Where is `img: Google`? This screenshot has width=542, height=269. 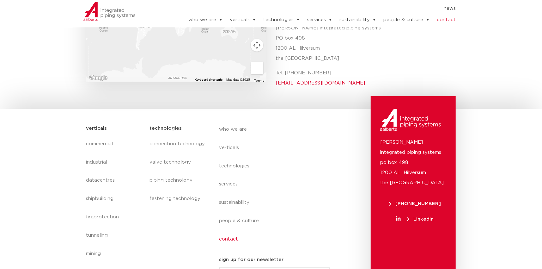
img: Google is located at coordinates (98, 78).